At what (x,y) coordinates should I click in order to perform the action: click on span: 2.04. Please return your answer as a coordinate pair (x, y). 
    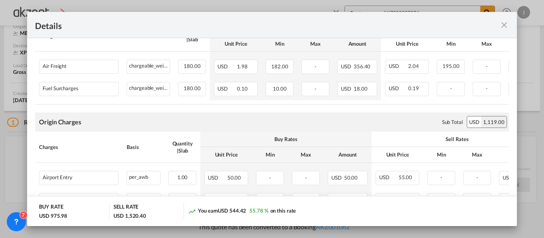
    Looking at the image, I should click on (413, 66).